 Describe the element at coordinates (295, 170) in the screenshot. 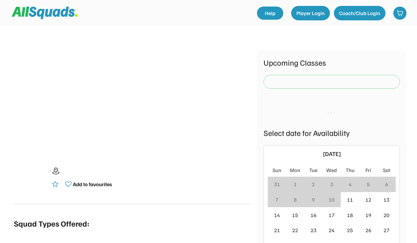

I see `div: Mon` at that location.